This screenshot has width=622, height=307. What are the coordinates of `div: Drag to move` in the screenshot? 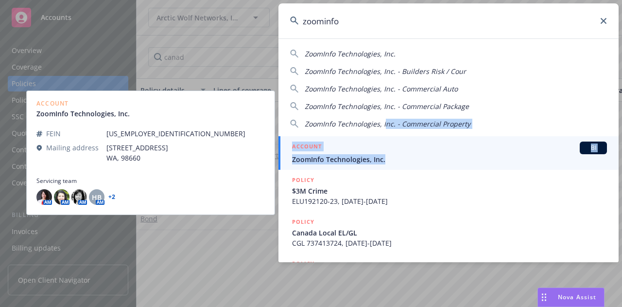 It's located at (544, 297).